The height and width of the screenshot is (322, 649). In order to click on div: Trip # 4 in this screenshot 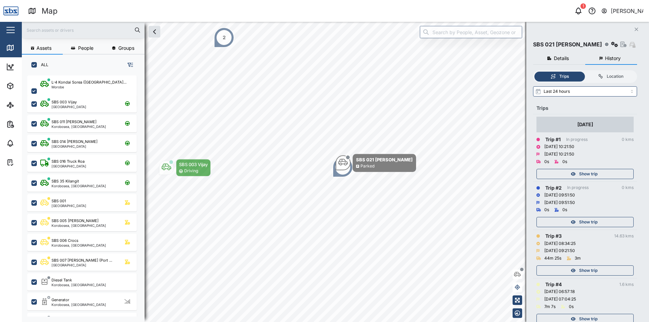, I will do `click(554, 285)`.